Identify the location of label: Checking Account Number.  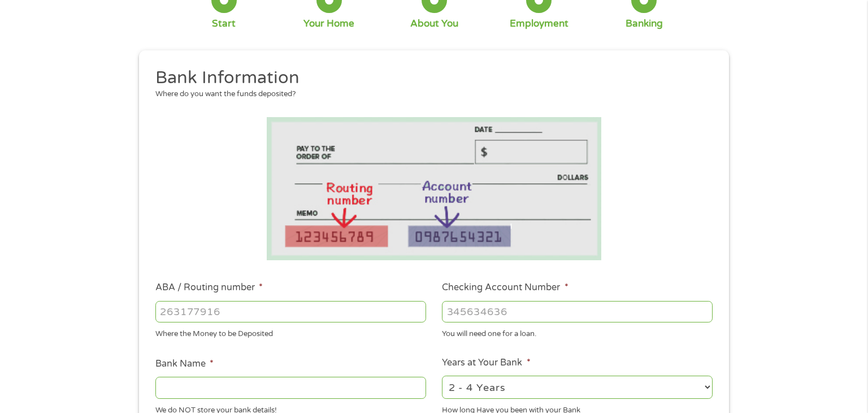
(505, 287).